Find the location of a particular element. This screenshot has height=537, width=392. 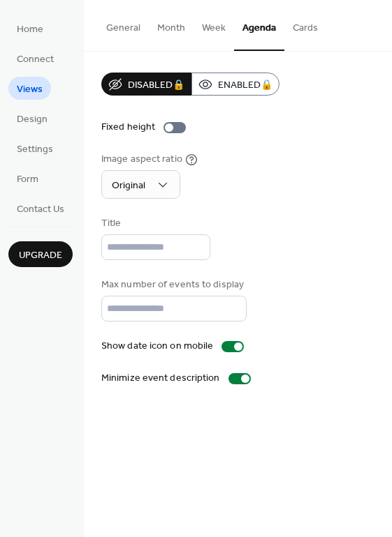

span: Design is located at coordinates (32, 119).